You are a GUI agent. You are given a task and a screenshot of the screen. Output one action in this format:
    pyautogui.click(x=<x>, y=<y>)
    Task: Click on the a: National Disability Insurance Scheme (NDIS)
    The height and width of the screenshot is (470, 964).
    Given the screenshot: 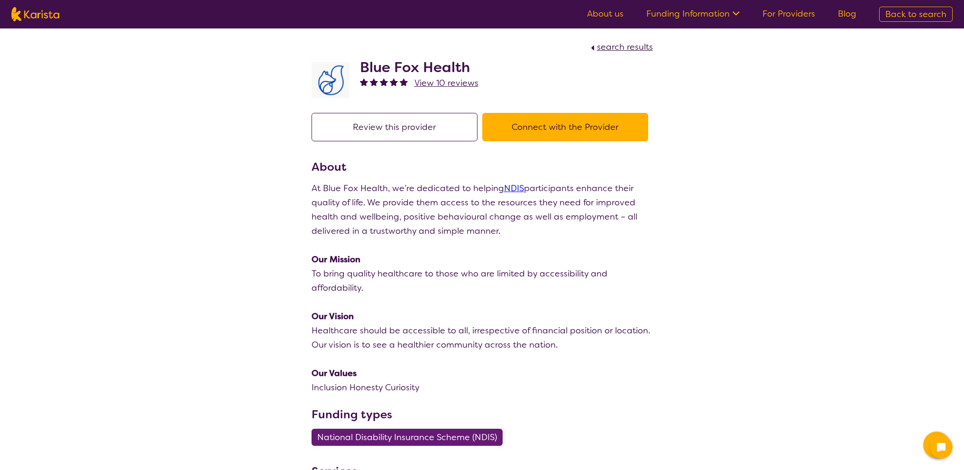 What is the action you would take?
    pyautogui.click(x=410, y=437)
    